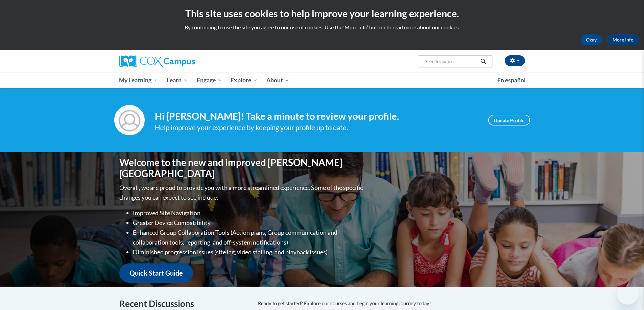 The width and height of the screenshot is (644, 310). Describe the element at coordinates (591, 40) in the screenshot. I see `button: Okay` at that location.